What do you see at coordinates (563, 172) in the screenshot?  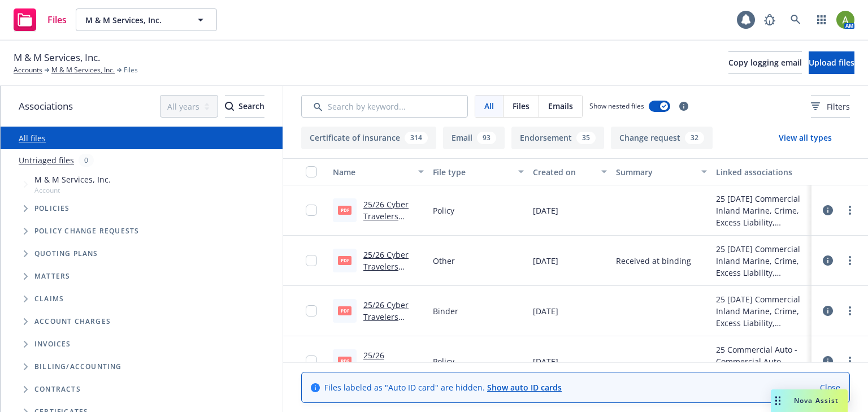 I see `div: Created on` at bounding box center [563, 172].